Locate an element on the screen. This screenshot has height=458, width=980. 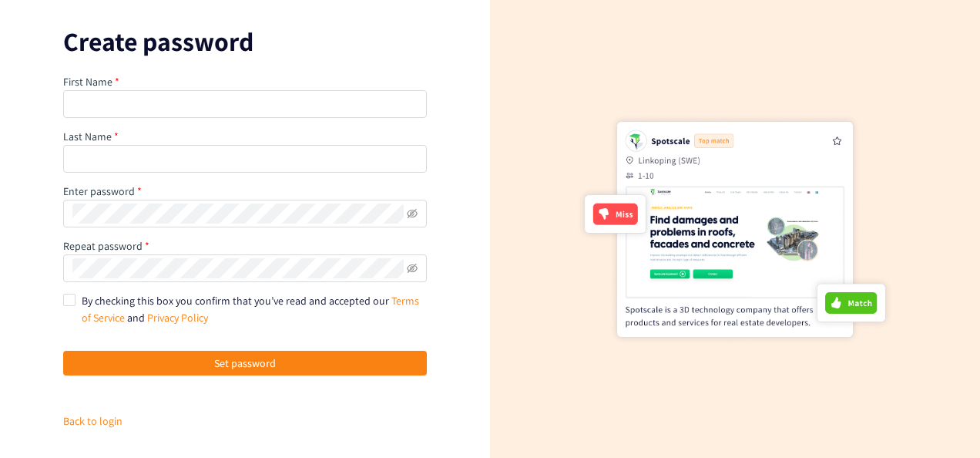
a: Terms of Service is located at coordinates (251, 309).